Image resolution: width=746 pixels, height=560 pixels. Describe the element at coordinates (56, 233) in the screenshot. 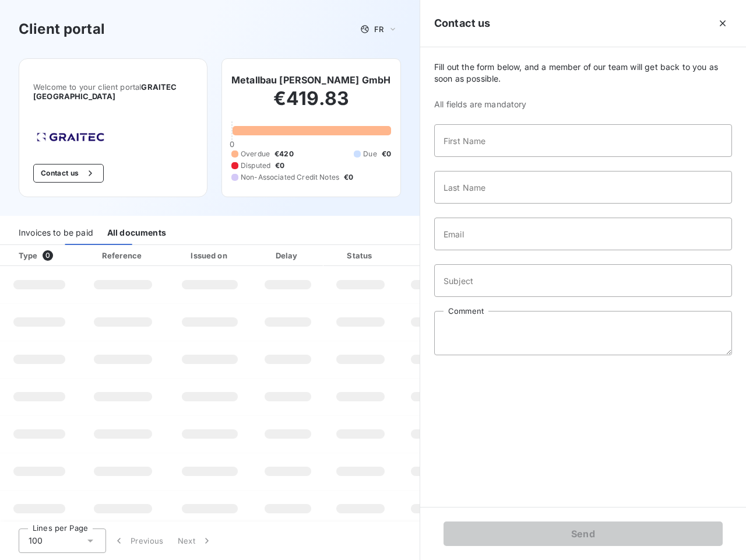

I see `div: Invoices to be paid` at that location.